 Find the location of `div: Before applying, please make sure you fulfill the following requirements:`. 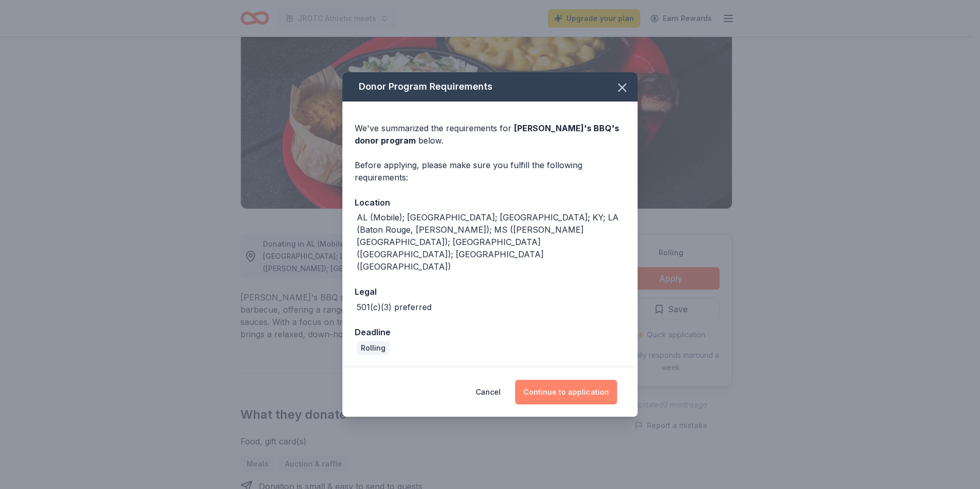

div: Before applying, please make sure you fulfill the following requirements: is located at coordinates (490, 171).